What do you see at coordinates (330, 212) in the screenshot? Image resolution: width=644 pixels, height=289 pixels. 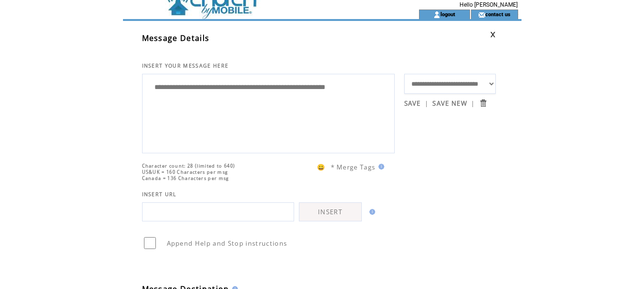 I see `a: INSERT` at bounding box center [330, 212].